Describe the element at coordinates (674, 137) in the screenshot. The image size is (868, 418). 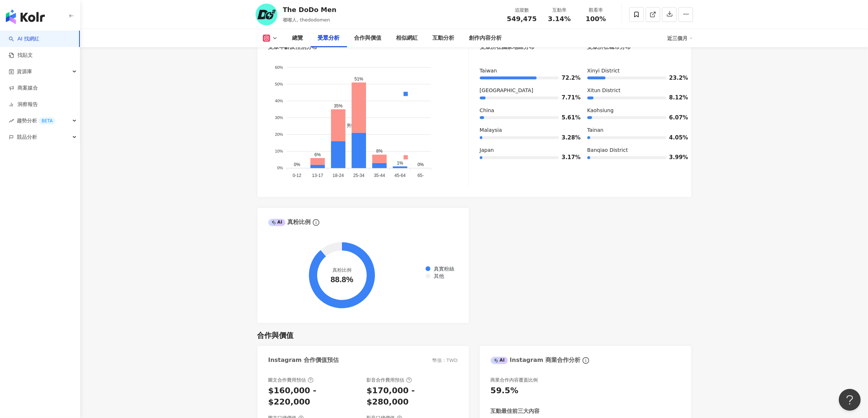
I see `span: 4.05%` at that location.